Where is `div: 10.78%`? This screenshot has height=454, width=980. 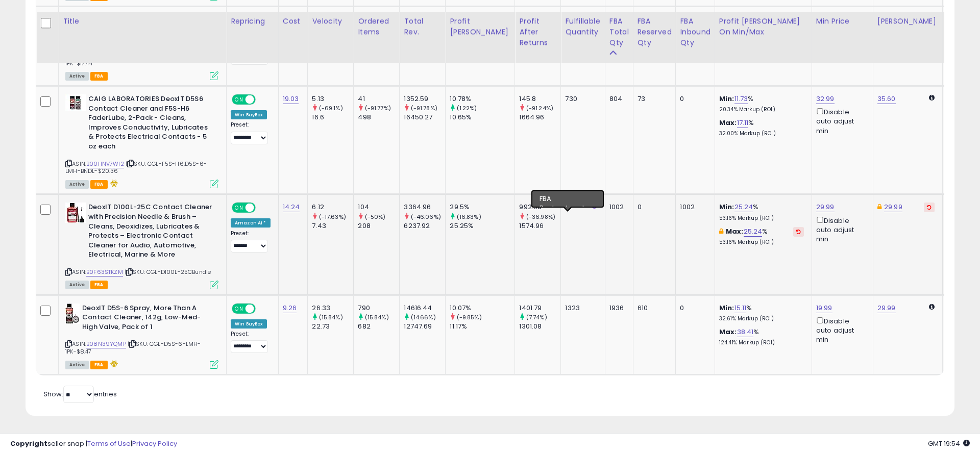 div: 10.78% is located at coordinates (482, 99).